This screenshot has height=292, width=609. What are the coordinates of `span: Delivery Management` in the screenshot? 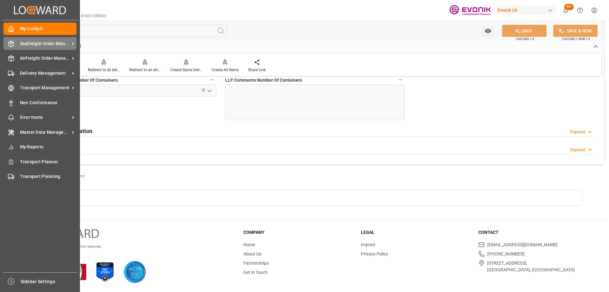 It's located at (45, 73).